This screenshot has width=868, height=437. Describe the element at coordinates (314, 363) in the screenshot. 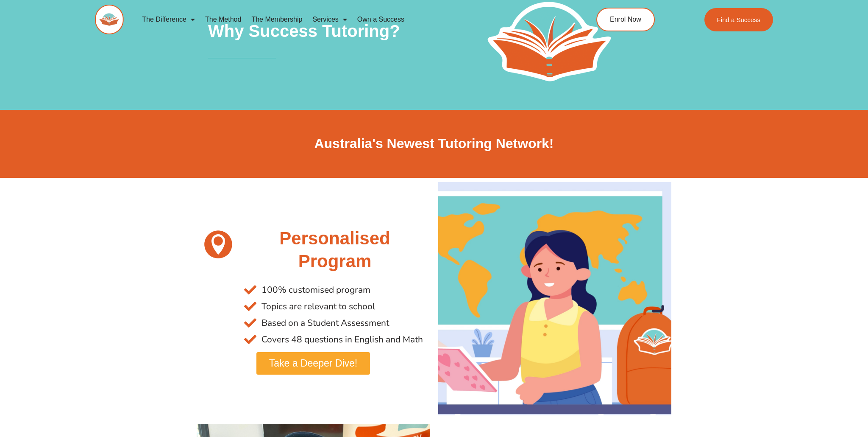

I see `span: Take a Deeper Dive!` at that location.